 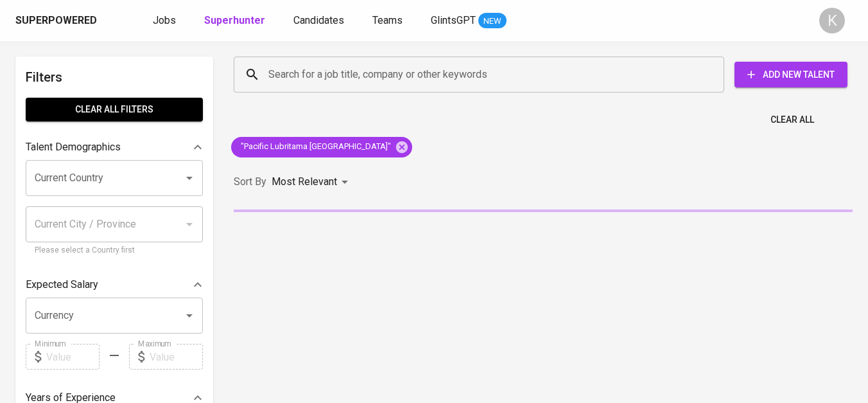 I want to click on div: Talent Demographics, so click(x=114, y=147).